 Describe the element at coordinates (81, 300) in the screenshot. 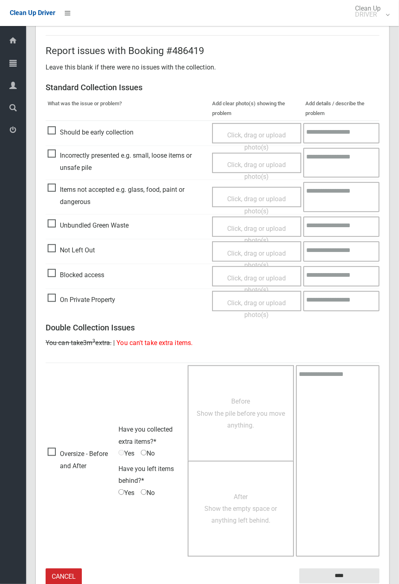

I see `span: On Private Property` at that location.